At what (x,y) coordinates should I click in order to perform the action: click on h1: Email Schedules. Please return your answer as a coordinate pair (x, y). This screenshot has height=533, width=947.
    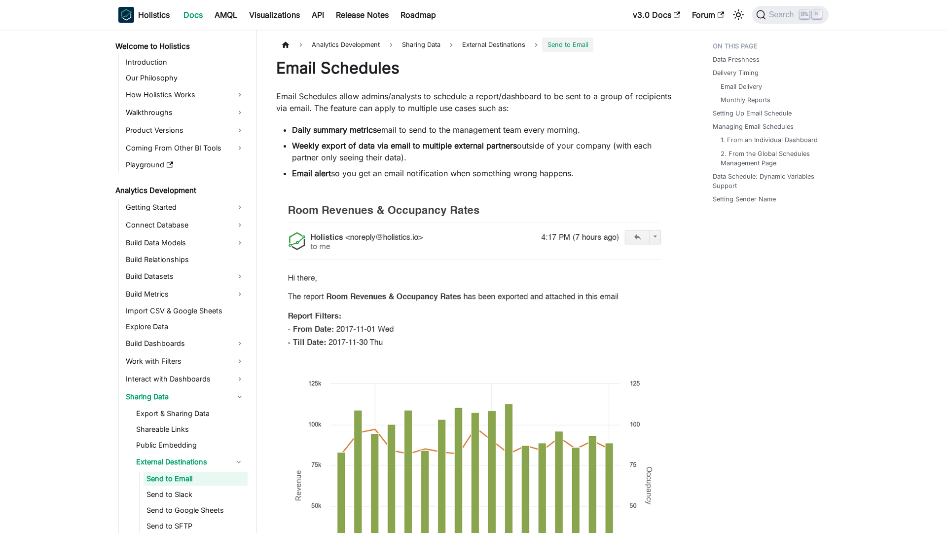
    Looking at the image, I should click on (474, 68).